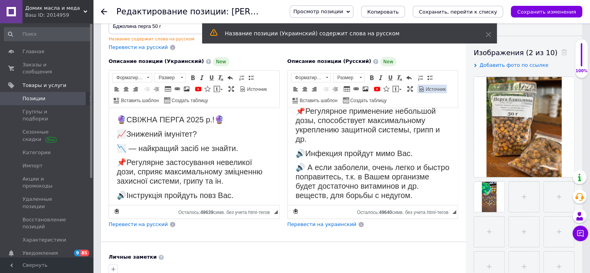 The height and width of the screenshot is (273, 590). Describe the element at coordinates (524, 52) in the screenshot. I see `div: Изображения (2 из 10)` at that location.